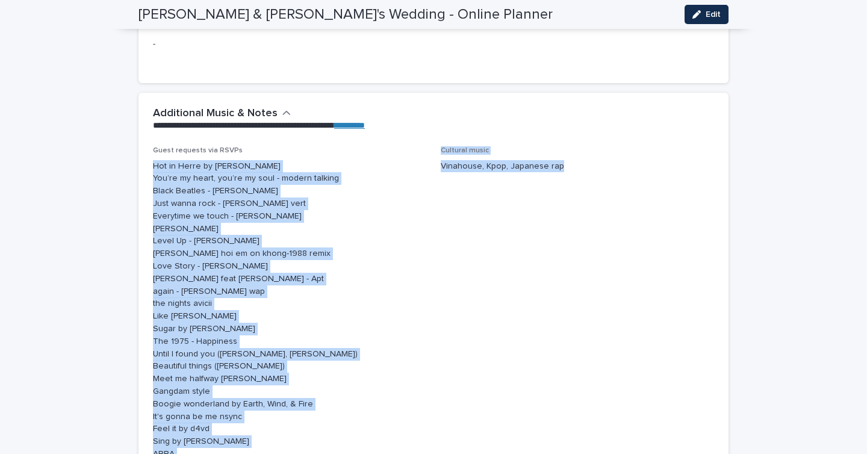  I want to click on button: Additional Music & Notes, so click(222, 114).